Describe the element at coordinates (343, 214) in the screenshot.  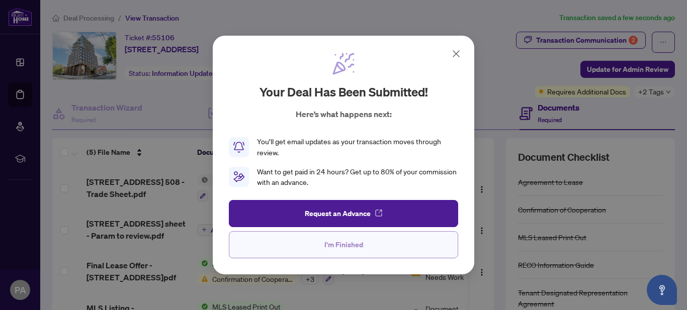
I see `a: Request an Advance` at that location.